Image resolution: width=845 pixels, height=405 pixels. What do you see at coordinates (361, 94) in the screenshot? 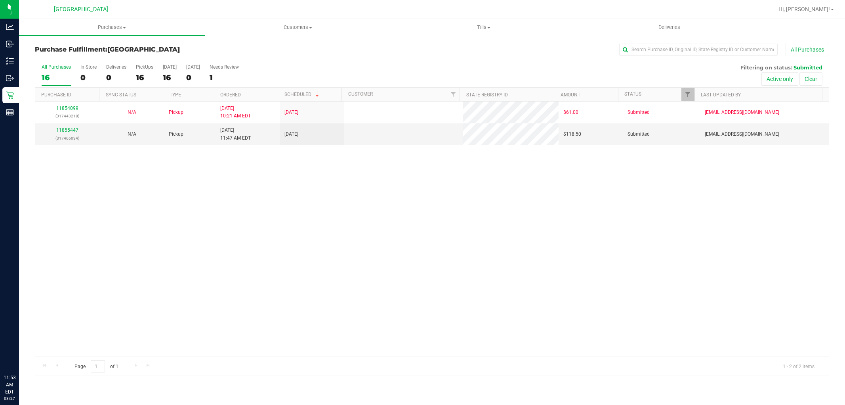
I see `a: Customer` at bounding box center [361, 94].